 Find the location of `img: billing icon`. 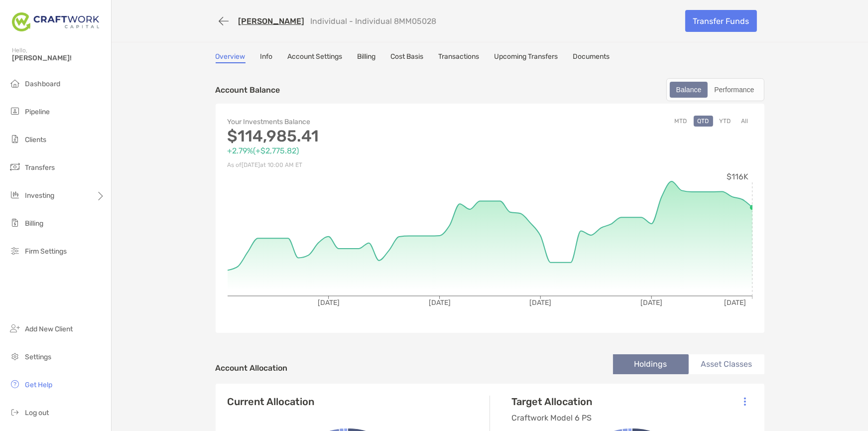

img: billing icon is located at coordinates (15, 223).